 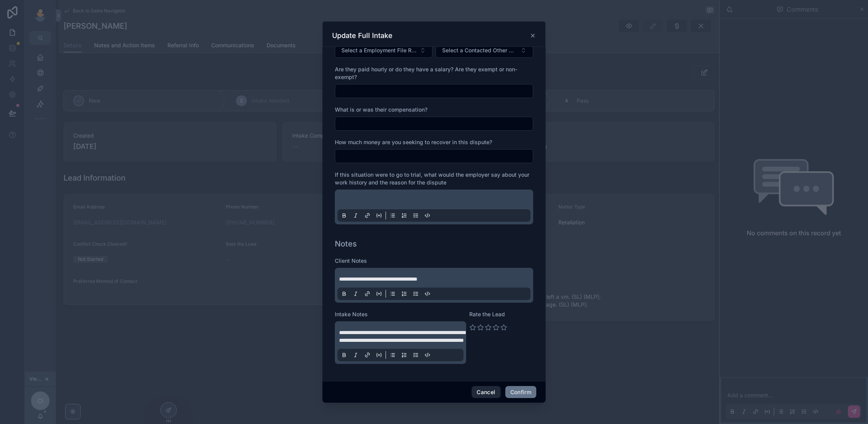 I want to click on span: Intake Notes, so click(x=351, y=314).